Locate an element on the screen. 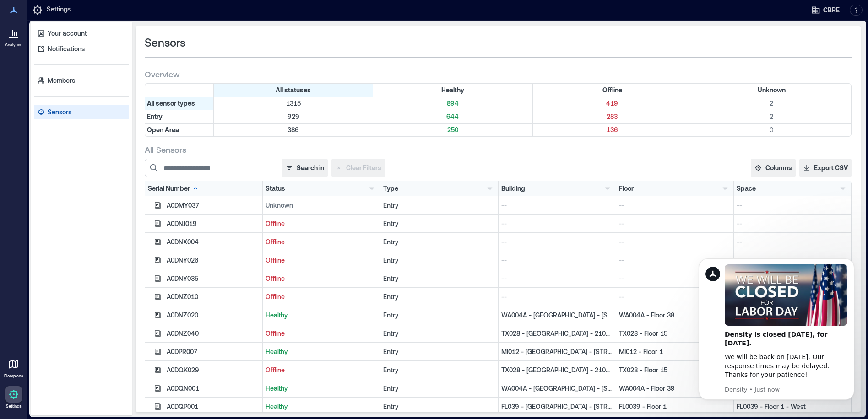 Image resolution: width=868 pixels, height=419 pixels. p: 894 is located at coordinates (452, 104).